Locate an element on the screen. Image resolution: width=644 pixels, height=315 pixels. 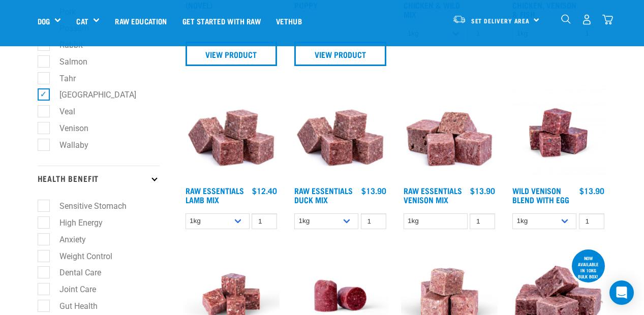
span: Set Delivery Area is located at coordinates (501, 20).